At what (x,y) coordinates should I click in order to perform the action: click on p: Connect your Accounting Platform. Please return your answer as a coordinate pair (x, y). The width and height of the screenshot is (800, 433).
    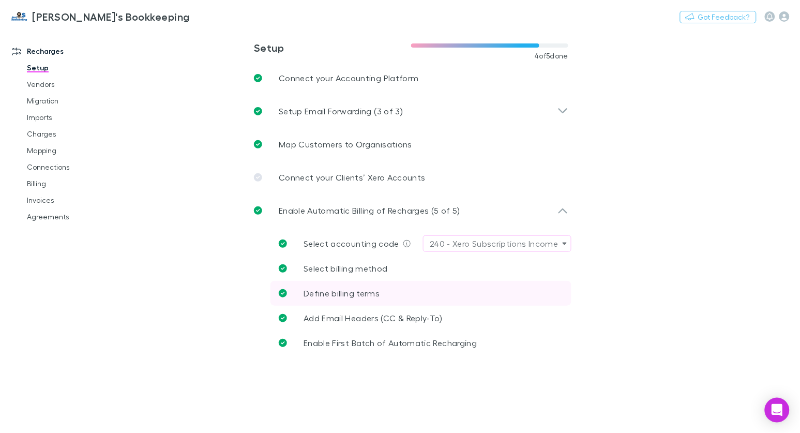
    Looking at the image, I should click on (349, 78).